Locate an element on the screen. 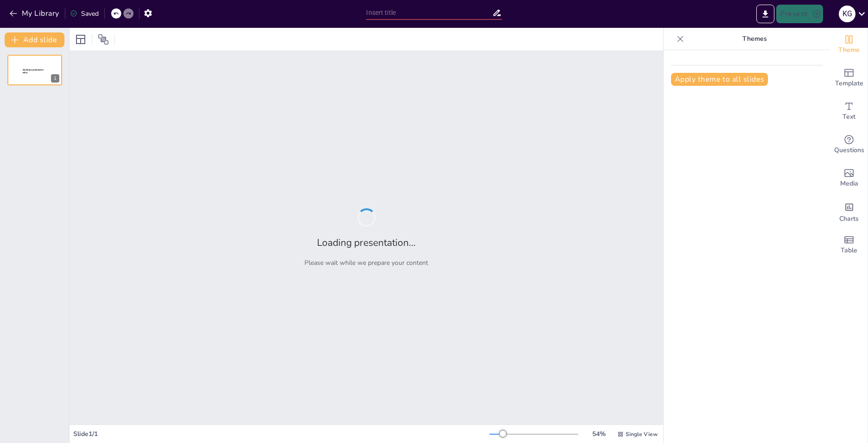  div: Layout is located at coordinates (81, 40).